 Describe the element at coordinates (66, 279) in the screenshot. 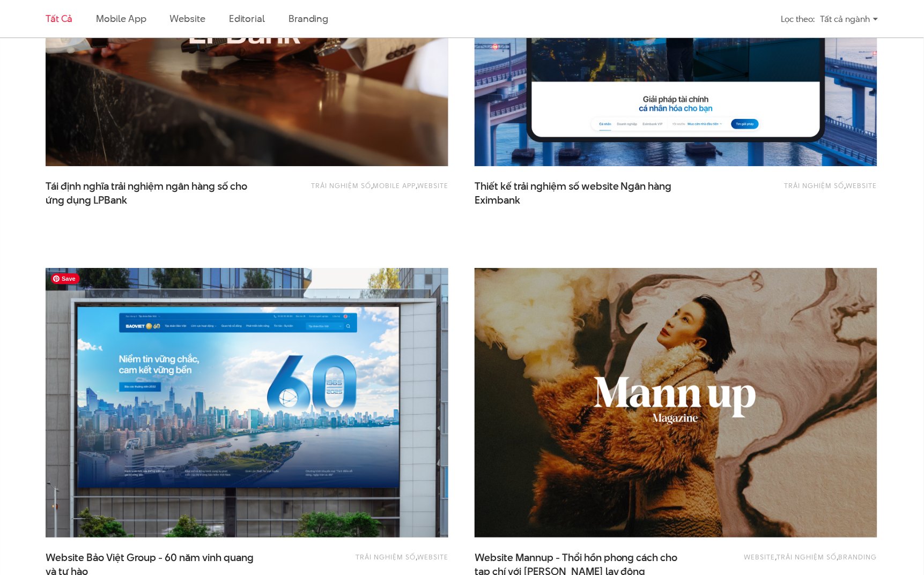

I see `span: Save` at that location.